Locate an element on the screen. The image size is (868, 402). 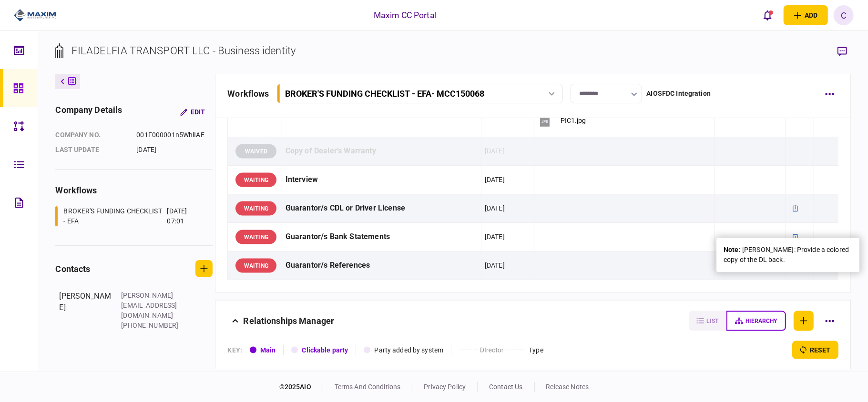
div: 001F000001n5WhlIAE is located at coordinates (171, 135).